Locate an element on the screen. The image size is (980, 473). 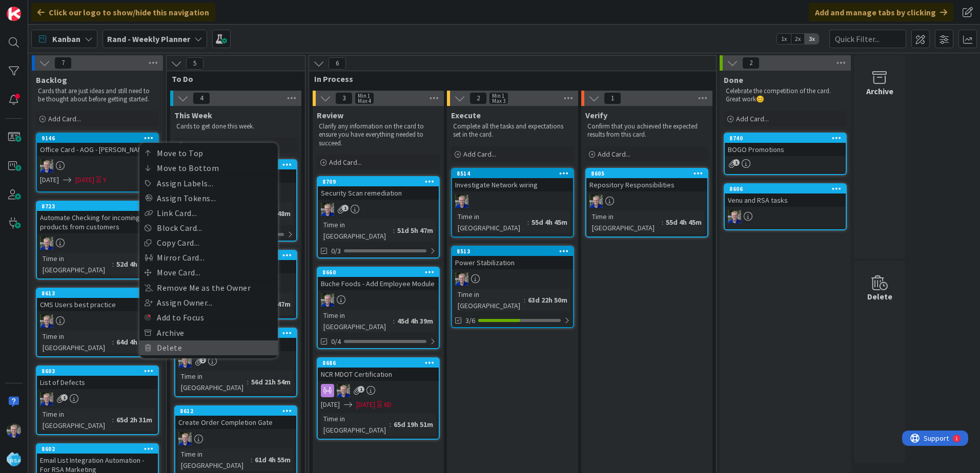
div: 6D is located at coordinates (387, 404).